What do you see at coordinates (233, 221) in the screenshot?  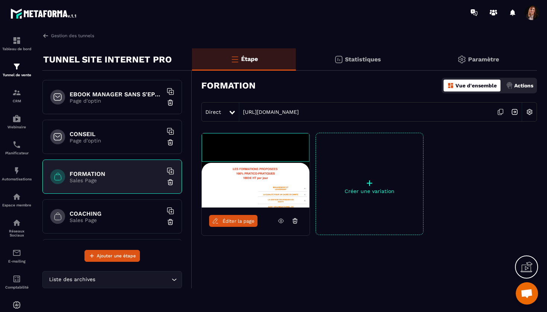 I see `a: Éditer la page` at bounding box center [233, 221].